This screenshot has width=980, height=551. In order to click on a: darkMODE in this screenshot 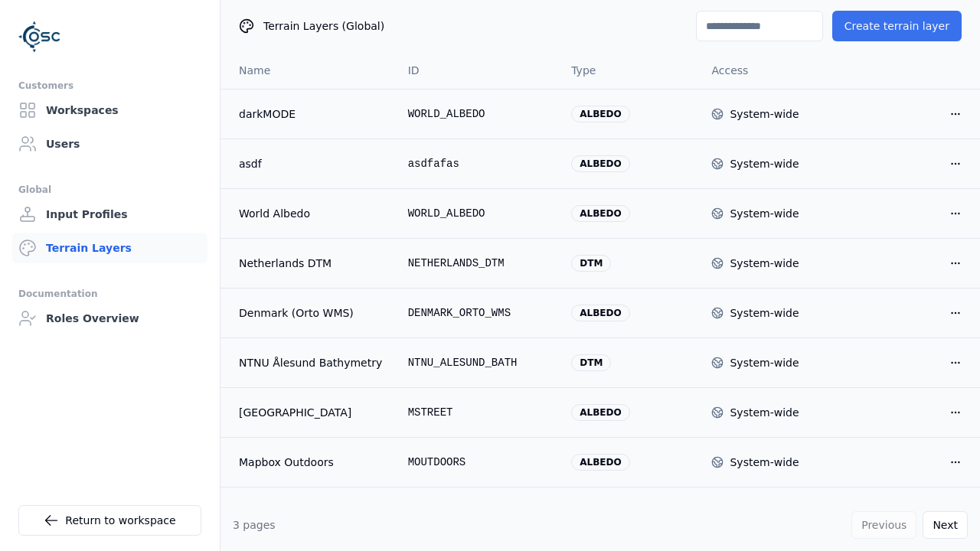, I will do `click(311, 114)`.